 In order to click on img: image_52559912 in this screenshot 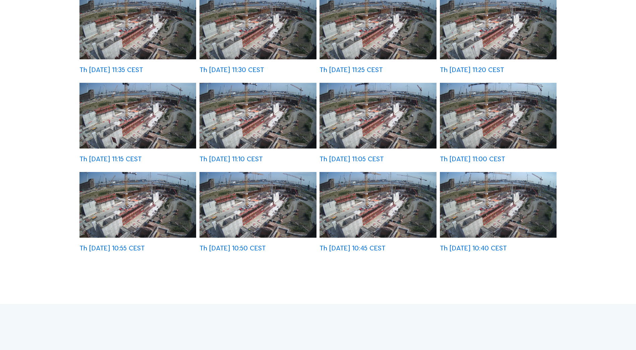, I will do `click(498, 205)`.